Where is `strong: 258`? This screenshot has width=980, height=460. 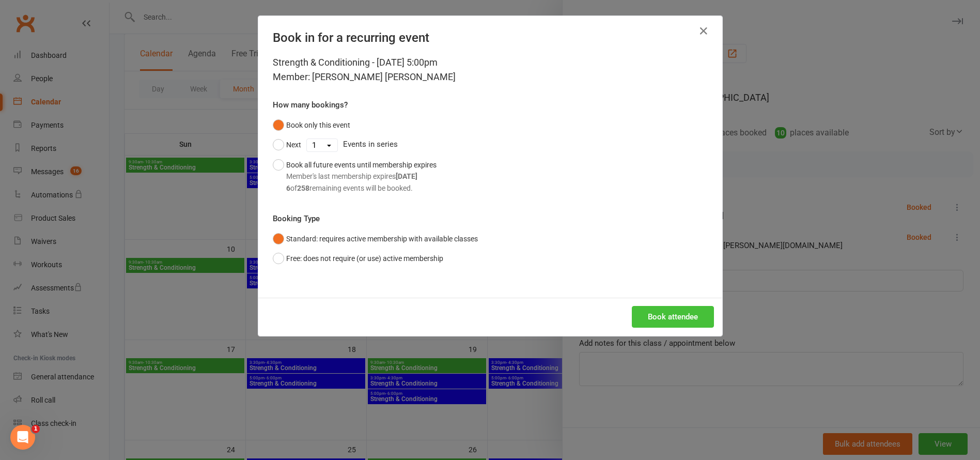
strong: 258 is located at coordinates (303, 189).